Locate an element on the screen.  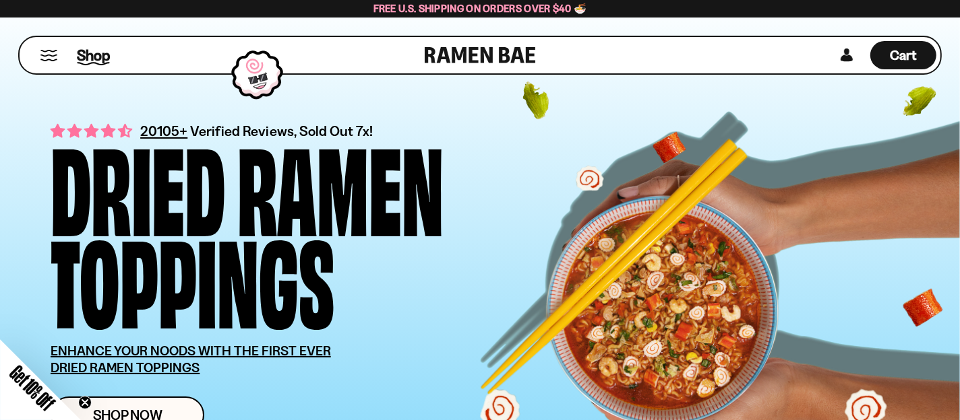
button: Close teaser is located at coordinates (85, 403).